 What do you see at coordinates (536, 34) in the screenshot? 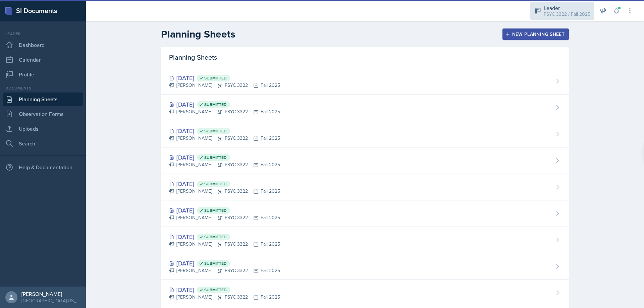
I see `div: New Planning Sheet` at bounding box center [536, 34].